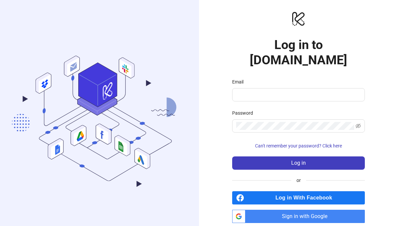 The width and height of the screenshot is (398, 226). What do you see at coordinates (299, 163) in the screenshot?
I see `button: Log in` at bounding box center [299, 163].